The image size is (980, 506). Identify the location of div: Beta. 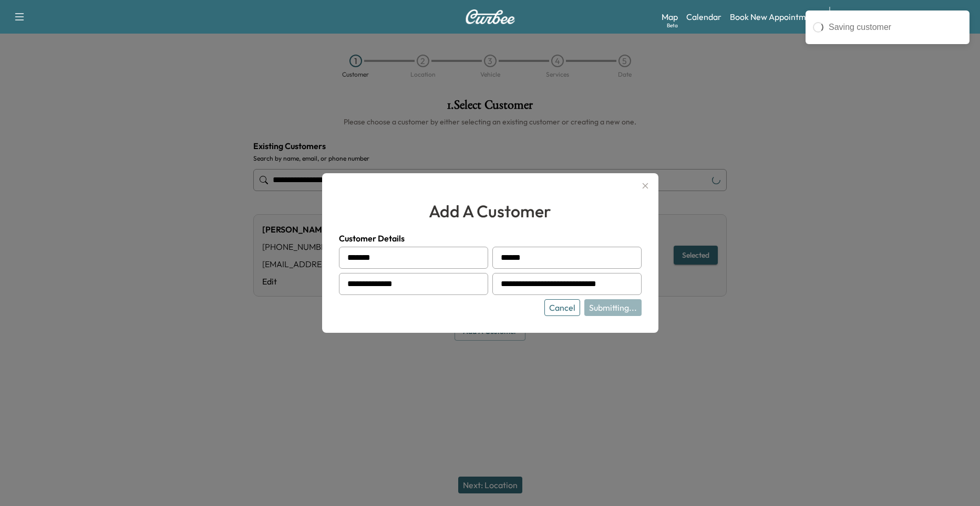
(672, 25).